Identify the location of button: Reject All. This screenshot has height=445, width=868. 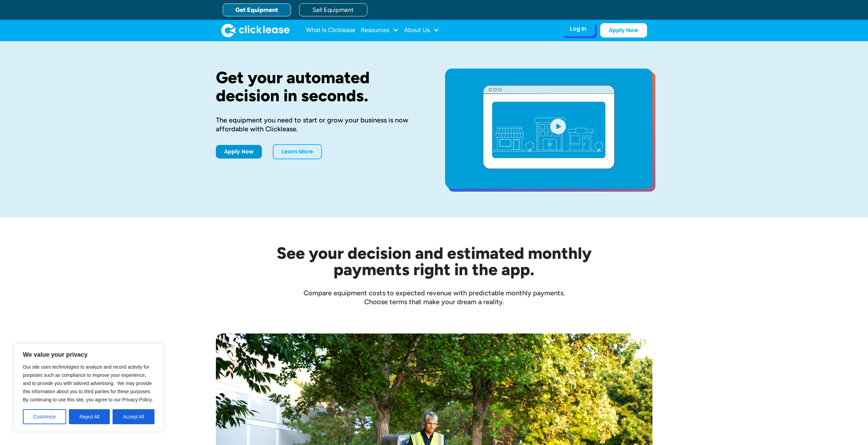
(89, 417).